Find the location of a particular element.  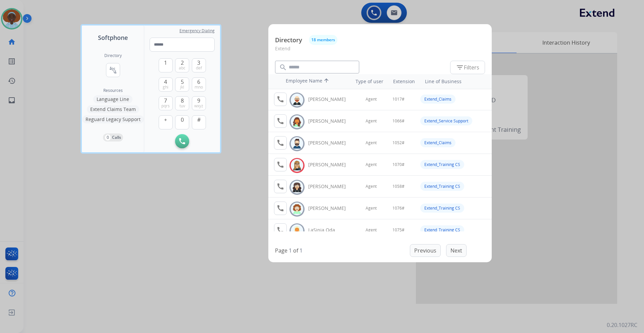

button: 5jkl is located at coordinates (182, 85).